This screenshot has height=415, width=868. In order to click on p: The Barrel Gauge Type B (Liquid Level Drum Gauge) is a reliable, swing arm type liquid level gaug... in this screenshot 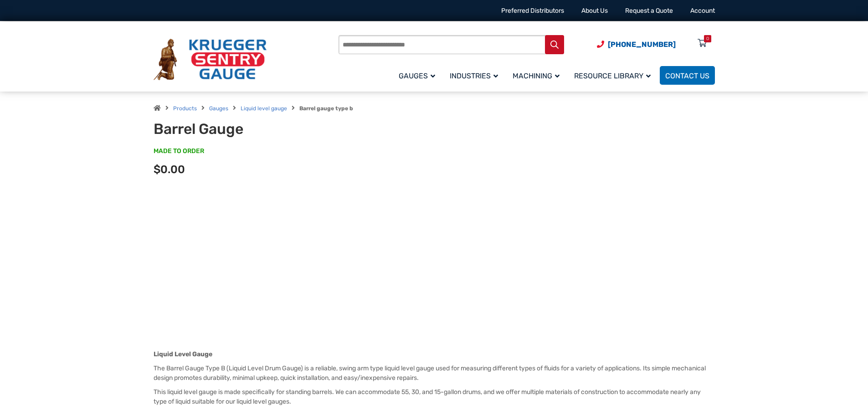, I will do `click(434, 373)`.